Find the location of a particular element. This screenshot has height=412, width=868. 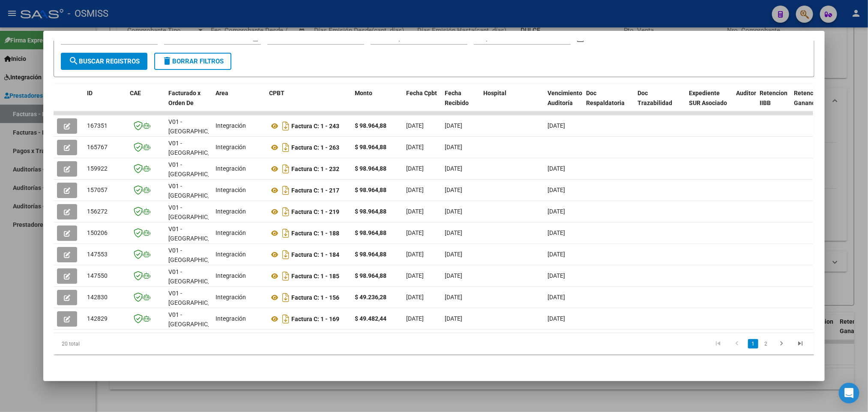

datatable-header-cell: Facturado x Orden De is located at coordinates (189, 103).